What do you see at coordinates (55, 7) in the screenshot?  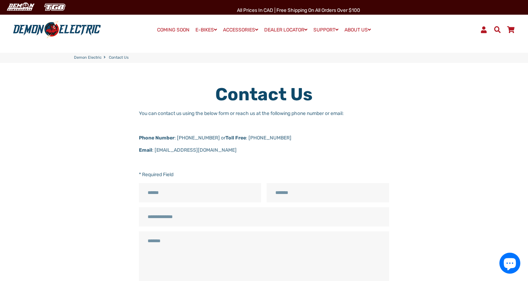 I see `img: TGB Canada` at bounding box center [55, 7].